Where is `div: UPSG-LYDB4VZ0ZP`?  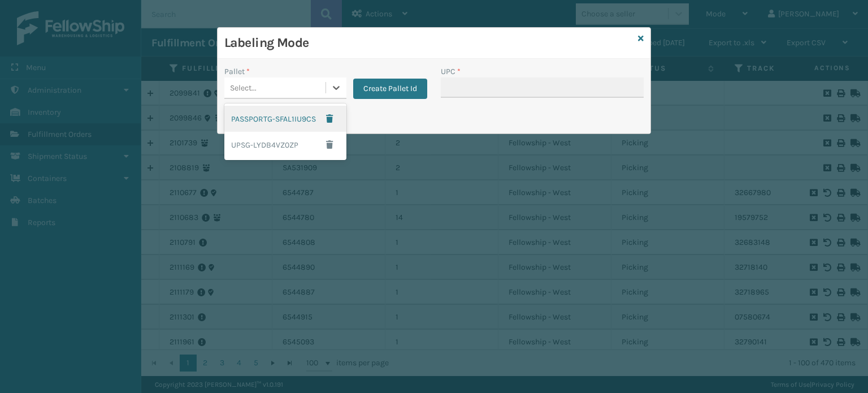 div: UPSG-LYDB4VZ0ZP is located at coordinates (286, 145).